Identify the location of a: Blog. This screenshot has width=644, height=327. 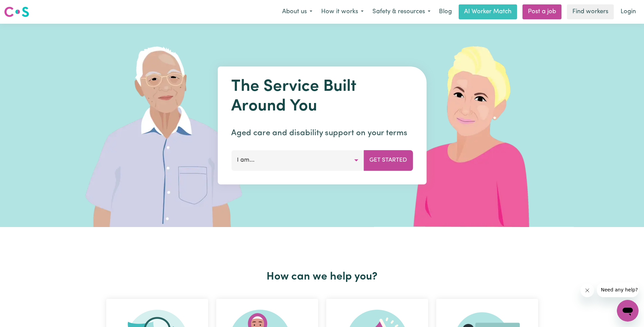
(445, 12).